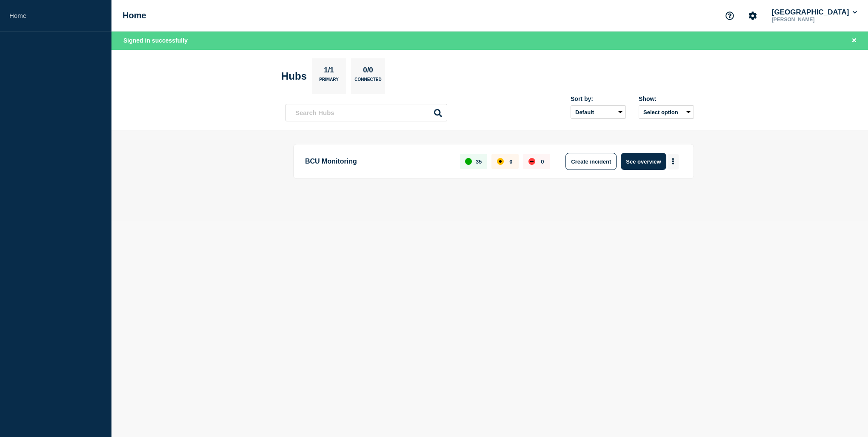  I want to click on p: 35, so click(479, 161).